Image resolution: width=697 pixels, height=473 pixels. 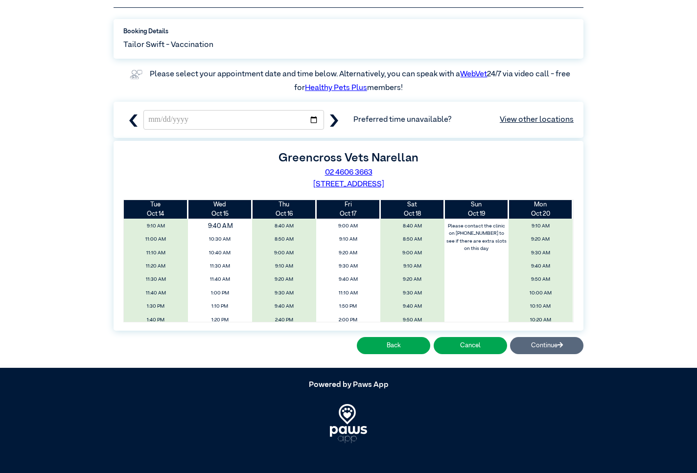 What do you see at coordinates (220, 253) in the screenshot?
I see `span: 10:40 AM` at bounding box center [220, 253].